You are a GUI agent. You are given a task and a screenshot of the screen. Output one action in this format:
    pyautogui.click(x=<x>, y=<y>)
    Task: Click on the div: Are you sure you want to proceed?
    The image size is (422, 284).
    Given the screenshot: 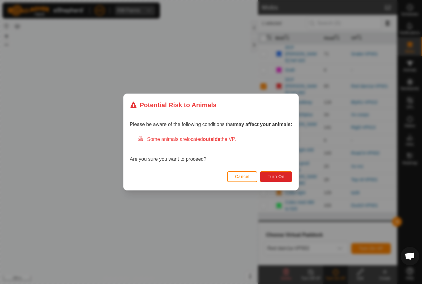 What is the action you would take?
    pyautogui.click(x=211, y=149)
    